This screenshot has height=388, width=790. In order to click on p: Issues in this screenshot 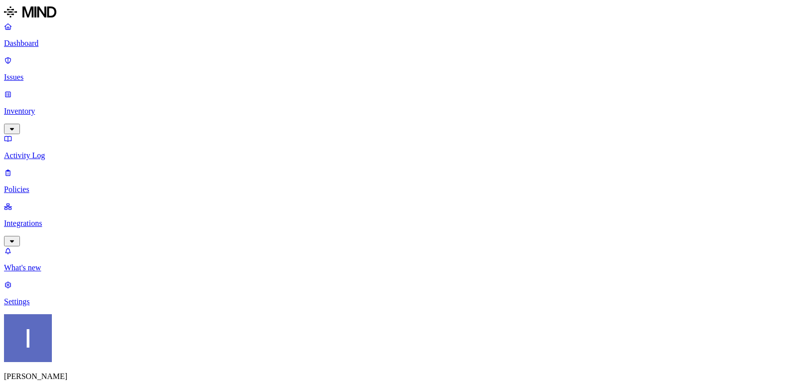, I will do `click(395, 77)`.